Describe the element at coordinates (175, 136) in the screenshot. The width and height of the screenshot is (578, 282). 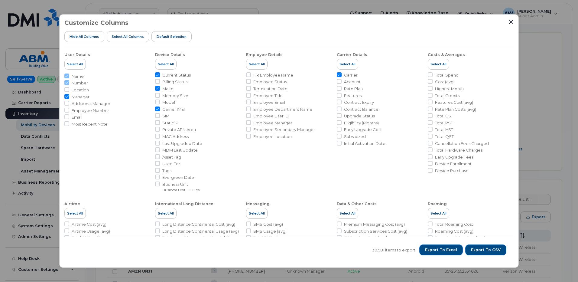
I see `span: MAC Address` at that location.